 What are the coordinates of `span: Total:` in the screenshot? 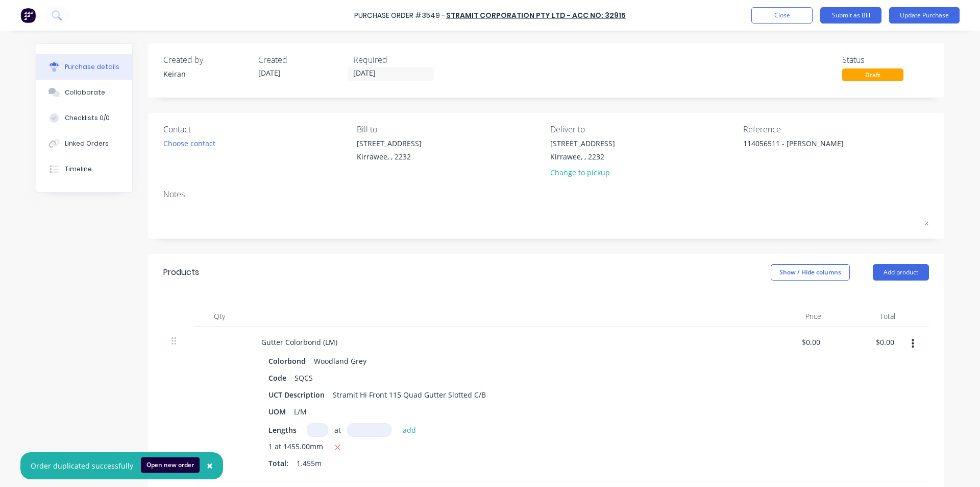 It's located at (278, 463).